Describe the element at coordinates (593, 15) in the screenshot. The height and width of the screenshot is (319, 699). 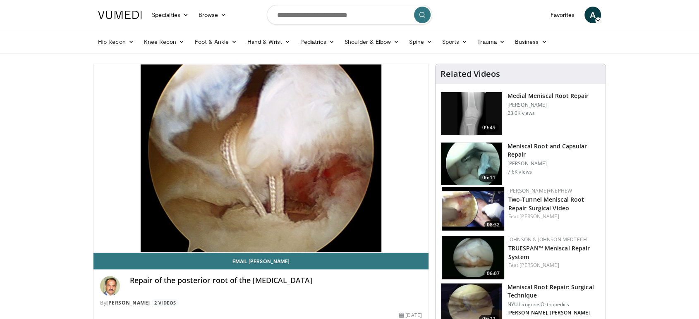
I see `span: A` at that location.